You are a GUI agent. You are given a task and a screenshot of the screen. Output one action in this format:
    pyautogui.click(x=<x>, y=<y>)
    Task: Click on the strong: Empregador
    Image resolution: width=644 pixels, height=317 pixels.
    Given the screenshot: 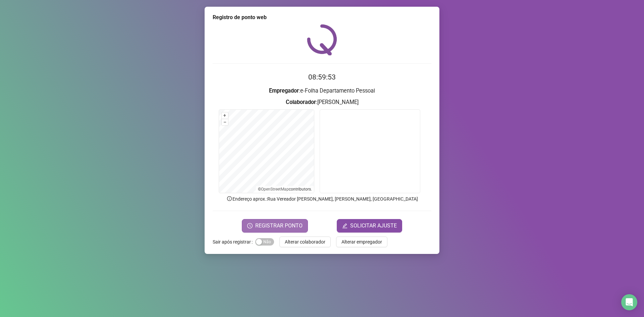 What is the action you would take?
    pyautogui.click(x=284, y=90)
    